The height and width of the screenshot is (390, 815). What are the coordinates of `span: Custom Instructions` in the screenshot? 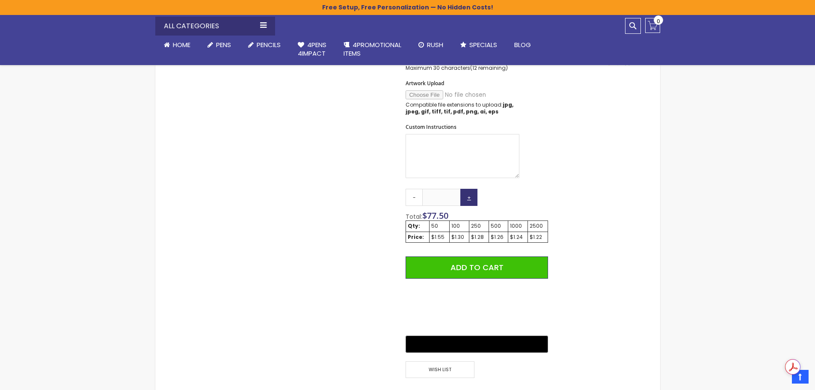 It's located at (431, 127).